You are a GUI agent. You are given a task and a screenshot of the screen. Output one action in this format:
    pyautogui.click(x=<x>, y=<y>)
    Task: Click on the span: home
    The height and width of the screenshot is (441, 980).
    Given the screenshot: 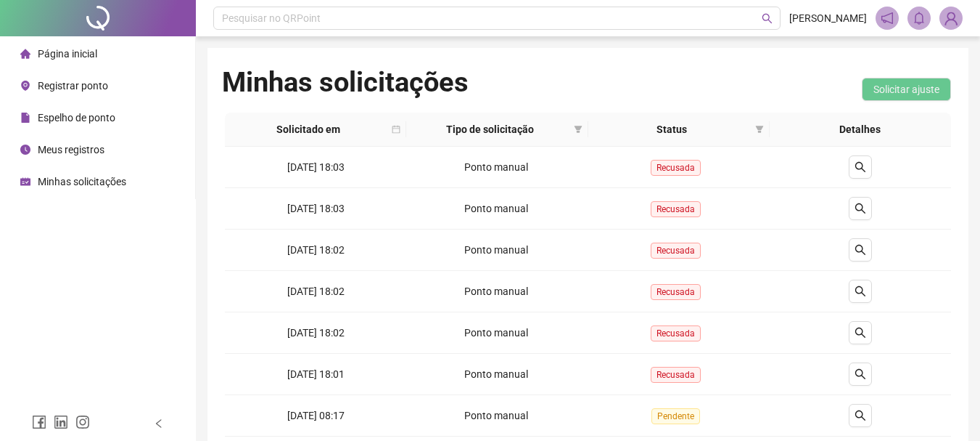 What is the action you would take?
    pyautogui.click(x=25, y=54)
    